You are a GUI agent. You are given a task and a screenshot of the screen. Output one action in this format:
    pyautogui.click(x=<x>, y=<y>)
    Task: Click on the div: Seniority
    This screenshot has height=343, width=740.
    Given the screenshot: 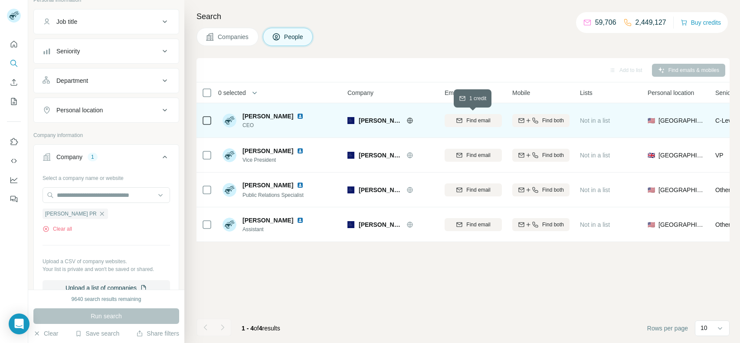 What is the action you would take?
    pyautogui.click(x=68, y=51)
    